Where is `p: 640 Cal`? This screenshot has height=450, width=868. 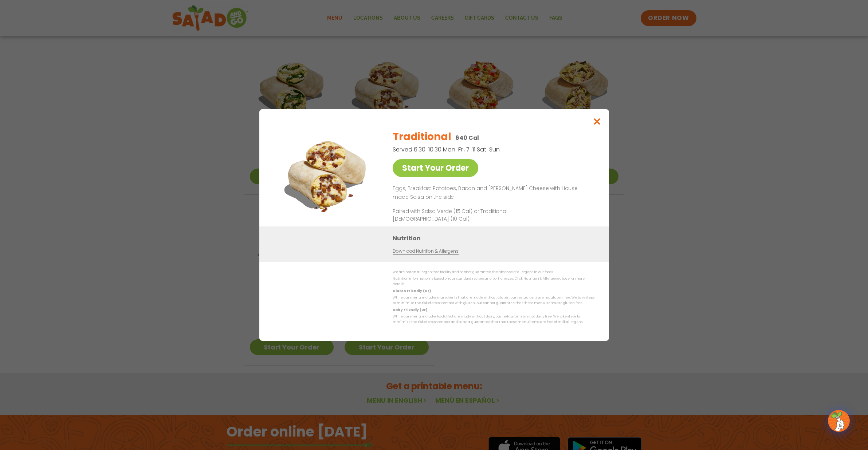 p: 640 Cal is located at coordinates (467, 138).